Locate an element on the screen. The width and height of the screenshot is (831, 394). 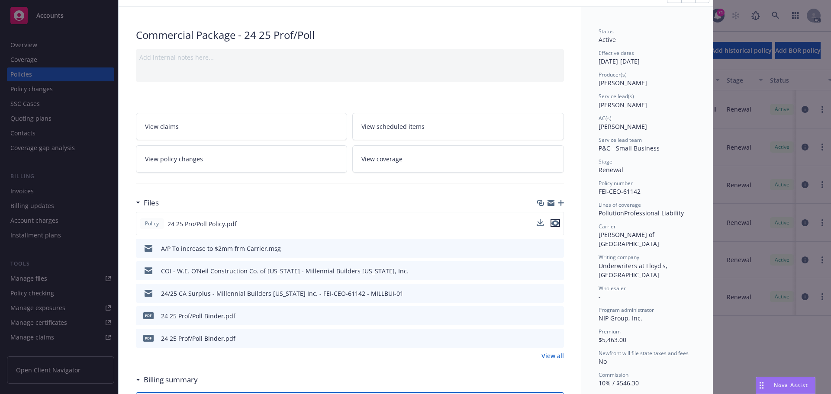
h3: Files is located at coordinates (151, 203).